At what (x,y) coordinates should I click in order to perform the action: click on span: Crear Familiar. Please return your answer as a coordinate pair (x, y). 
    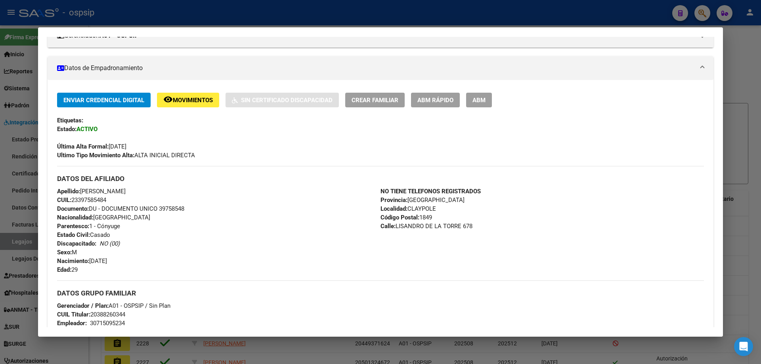
    Looking at the image, I should click on (375, 100).